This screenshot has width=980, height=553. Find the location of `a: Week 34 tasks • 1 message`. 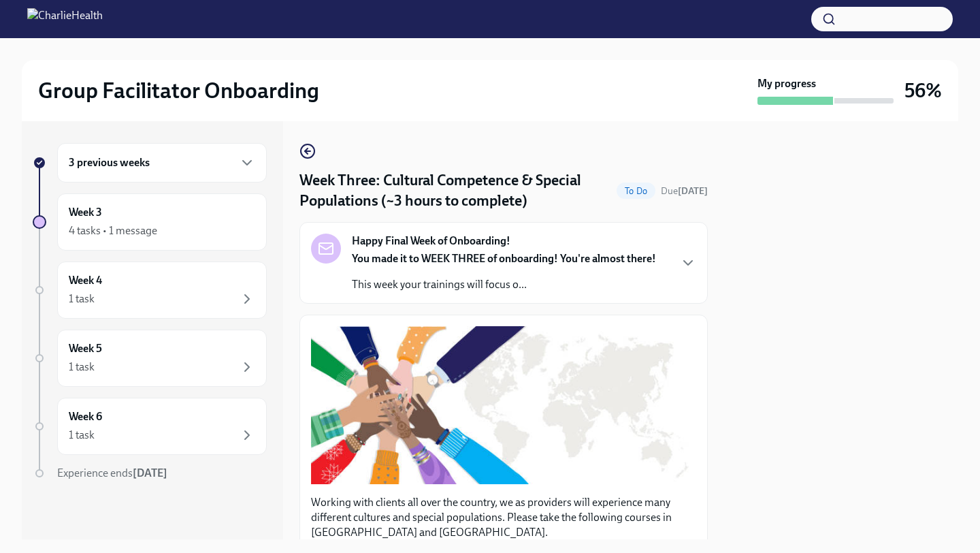

a: Week 34 tasks • 1 message is located at coordinates (150, 222).